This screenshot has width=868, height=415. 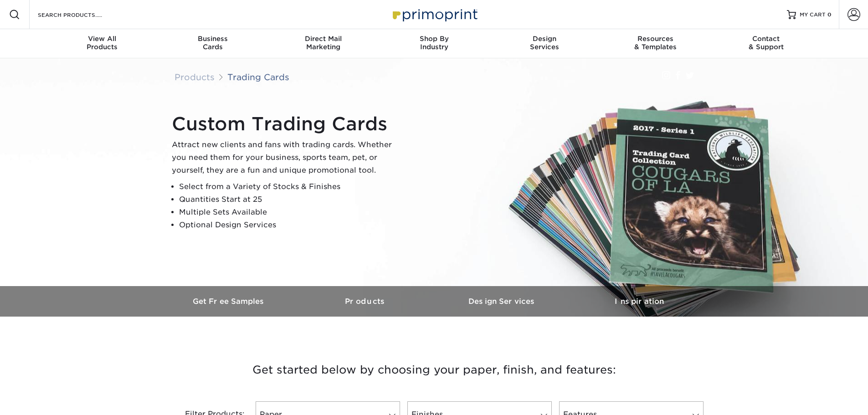 What do you see at coordinates (81, 15) in the screenshot?
I see `input: SEARCH PRODUCTS.....` at bounding box center [81, 15].